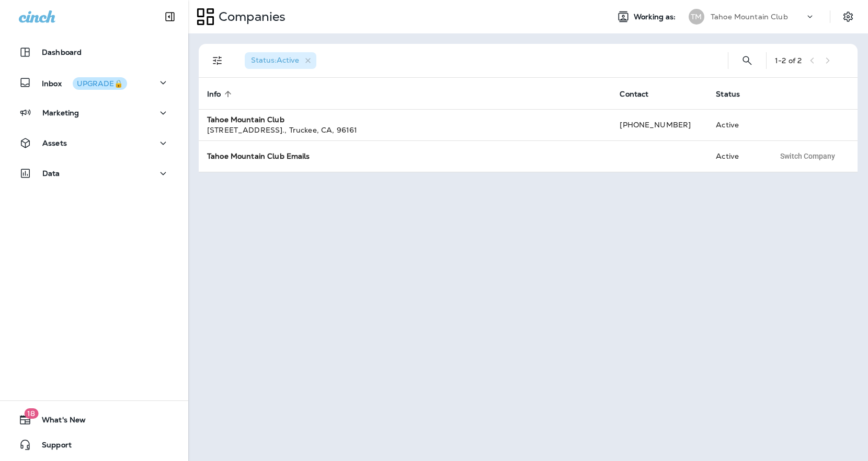 The height and width of the screenshot is (461, 868). What do you see at coordinates (747, 61) in the screenshot?
I see `button: Search Companies` at bounding box center [747, 61].